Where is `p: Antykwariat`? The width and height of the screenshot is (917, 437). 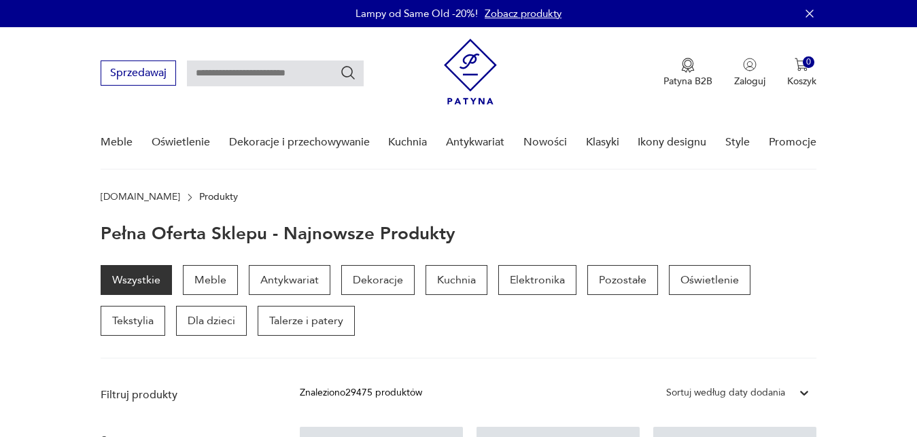
p: Antykwariat is located at coordinates (290, 280).